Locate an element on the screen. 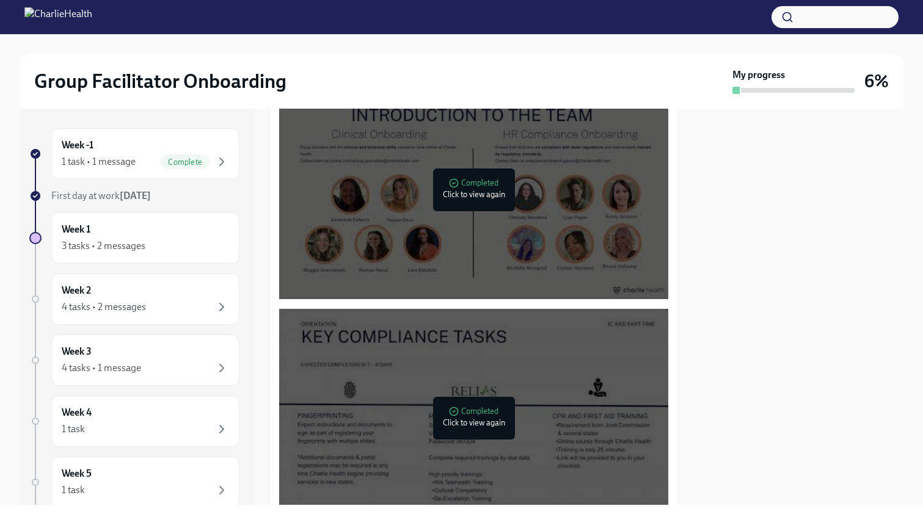  h6: Week 1 is located at coordinates (76, 230).